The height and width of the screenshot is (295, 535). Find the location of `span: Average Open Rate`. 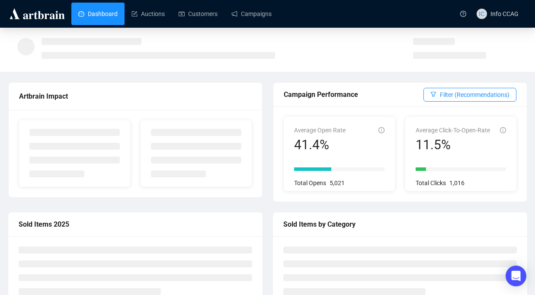

span: Average Open Rate is located at coordinates (320, 130).